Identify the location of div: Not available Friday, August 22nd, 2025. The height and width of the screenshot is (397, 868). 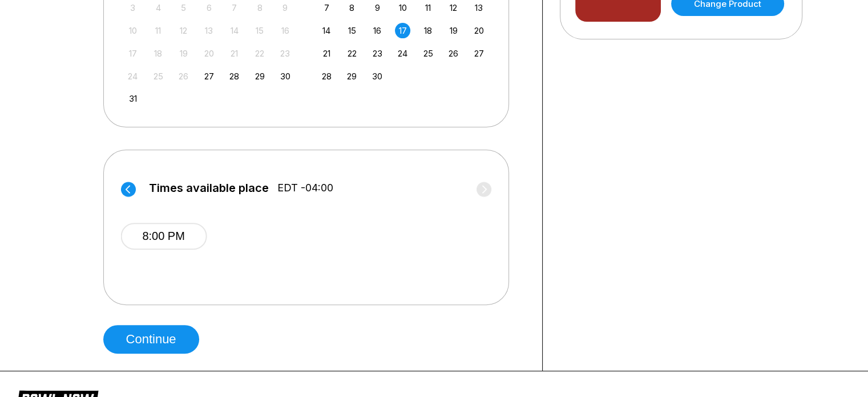
(260, 53).